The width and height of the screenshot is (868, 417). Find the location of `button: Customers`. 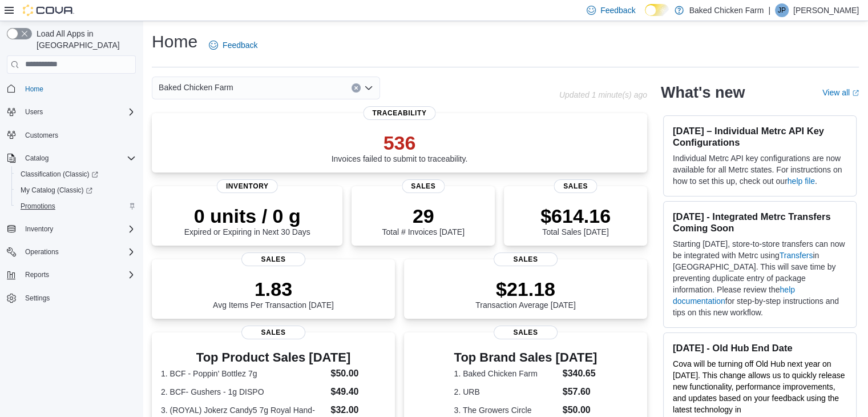

button: Customers is located at coordinates (72, 134).